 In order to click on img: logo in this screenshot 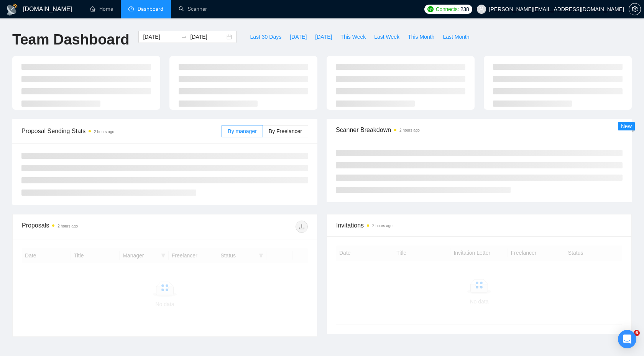, I will do `click(12, 9)`.